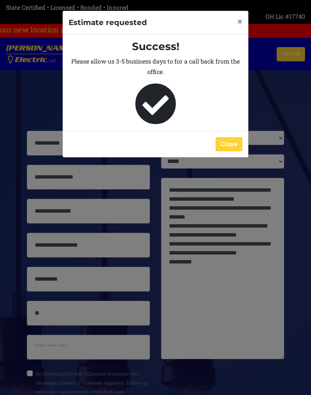 This screenshot has width=311, height=395. I want to click on h5: Estimate requested, so click(108, 22).